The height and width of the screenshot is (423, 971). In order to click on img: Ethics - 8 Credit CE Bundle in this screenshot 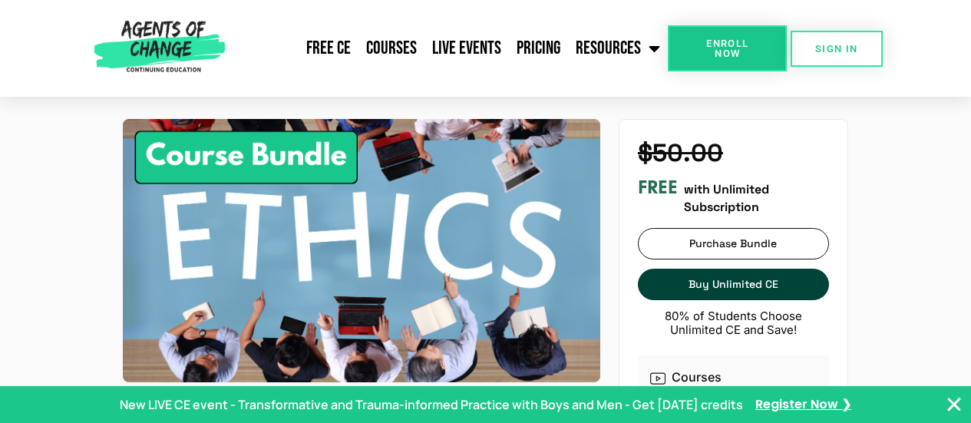, I will do `click(362, 251)`.